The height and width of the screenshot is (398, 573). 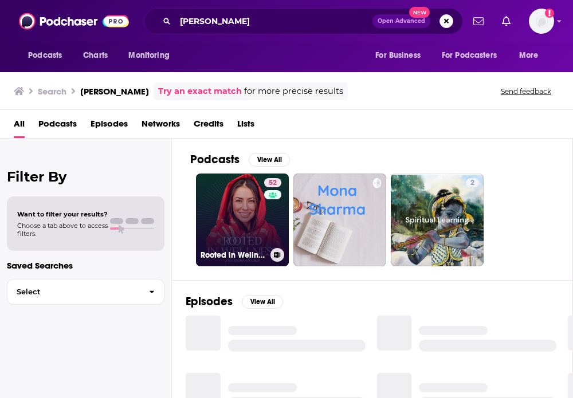 What do you see at coordinates (62, 230) in the screenshot?
I see `span: Choose a tab above to access filters.` at bounding box center [62, 230].